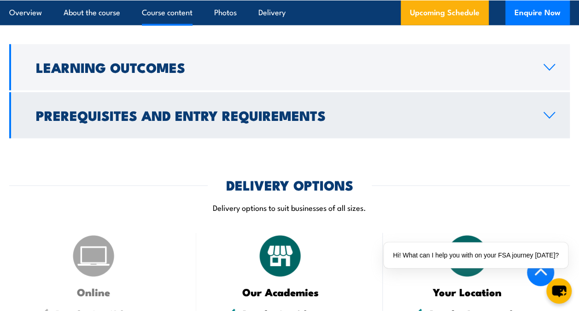 This screenshot has width=579, height=311. What do you see at coordinates (559, 290) in the screenshot?
I see `button: chat-button` at bounding box center [559, 290].